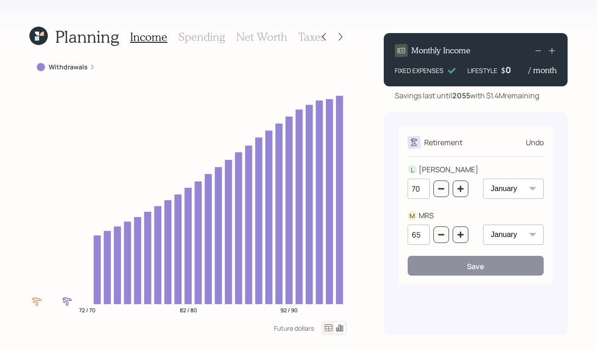 The height and width of the screenshot is (350, 597). Describe the element at coordinates (419, 70) in the screenshot. I see `div: FIXED EXPENSES` at that location.